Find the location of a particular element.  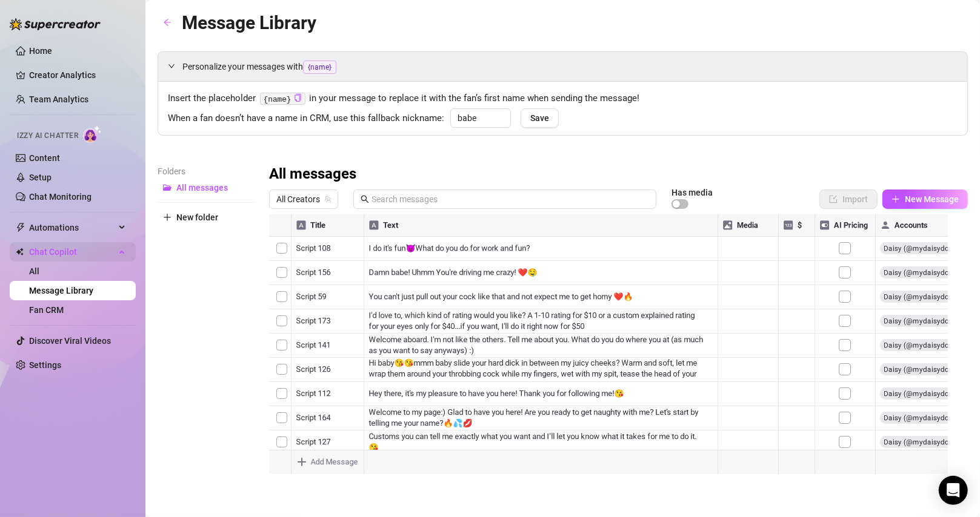

button: Import is located at coordinates (848, 199).